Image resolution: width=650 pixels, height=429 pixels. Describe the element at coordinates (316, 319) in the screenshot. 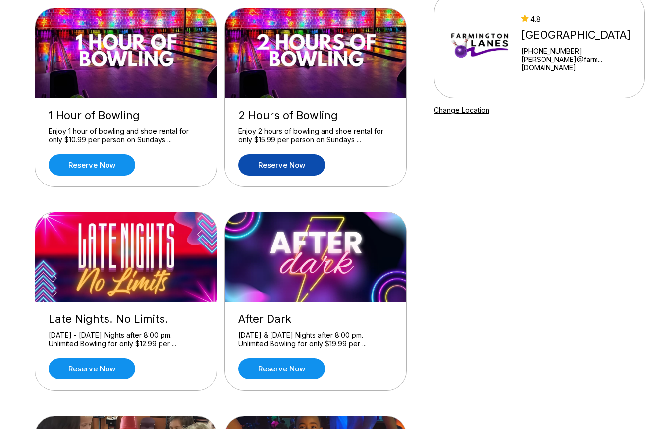

I see `div: After Dark` at that location.